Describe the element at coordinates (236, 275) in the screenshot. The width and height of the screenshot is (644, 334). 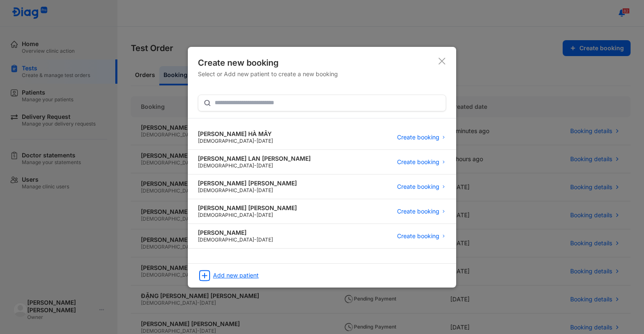
I see `div: Add new patient` at that location.